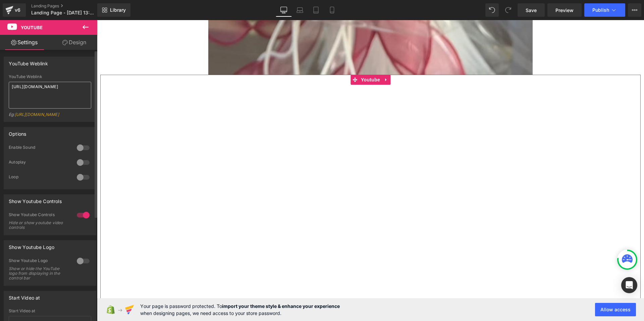 The width and height of the screenshot is (644, 321). What do you see at coordinates (564, 10) in the screenshot?
I see `a: Preview` at bounding box center [564, 10].